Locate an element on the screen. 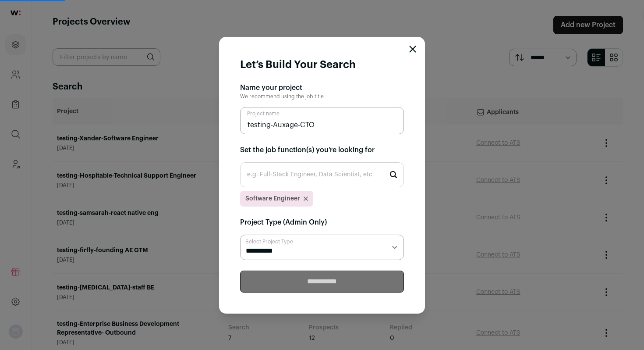  button: Close modal is located at coordinates (412, 49).